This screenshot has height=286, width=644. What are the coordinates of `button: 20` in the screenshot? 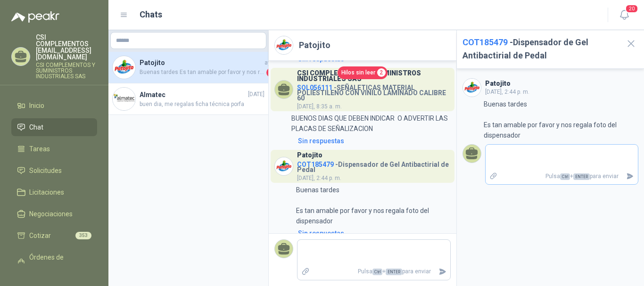 It's located at (624, 15).